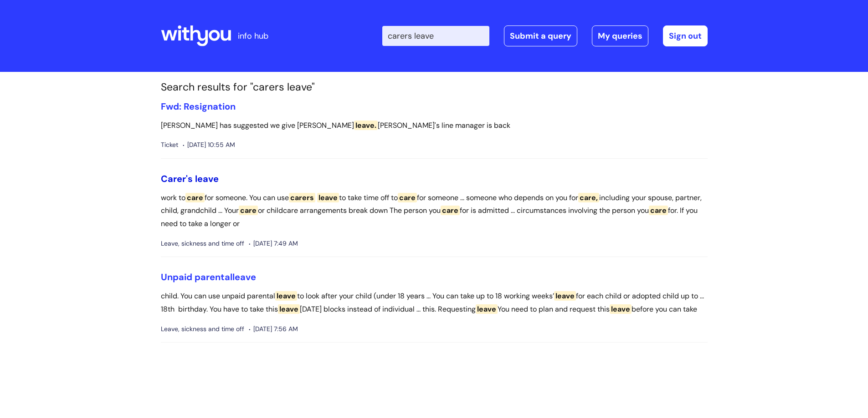 Image resolution: width=868 pixels, height=418 pixels. Describe the element at coordinates (190, 179) in the screenshot. I see `a: Carer's leave` at that location.